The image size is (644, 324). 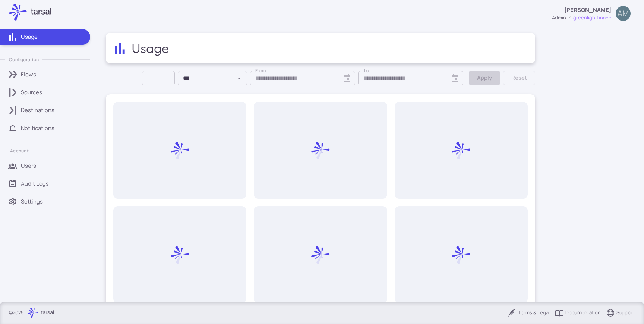 What do you see at coordinates (24, 60) in the screenshot?
I see `p: Configuration` at bounding box center [24, 60].